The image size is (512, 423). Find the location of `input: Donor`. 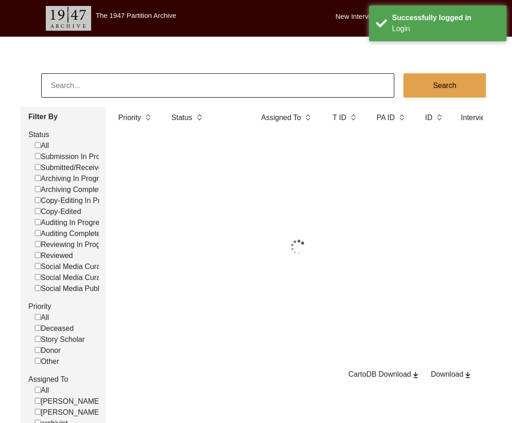

input: Donor is located at coordinates (38, 350).